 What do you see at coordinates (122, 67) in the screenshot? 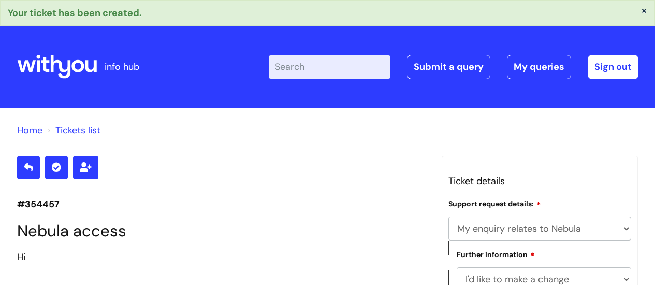
I see `p: info hub` at bounding box center [122, 67].